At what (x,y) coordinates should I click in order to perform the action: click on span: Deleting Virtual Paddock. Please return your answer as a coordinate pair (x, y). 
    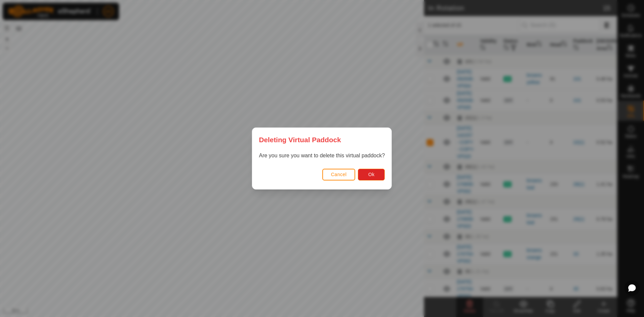
    Looking at the image, I should click on (300, 140).